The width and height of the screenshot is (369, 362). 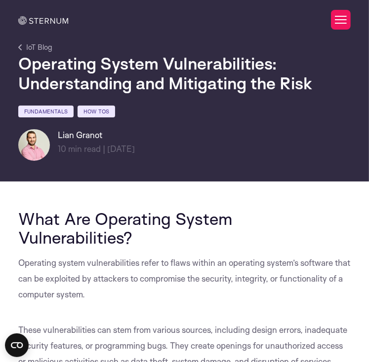 What do you see at coordinates (62, 149) in the screenshot?
I see `span: 10` at bounding box center [62, 149].